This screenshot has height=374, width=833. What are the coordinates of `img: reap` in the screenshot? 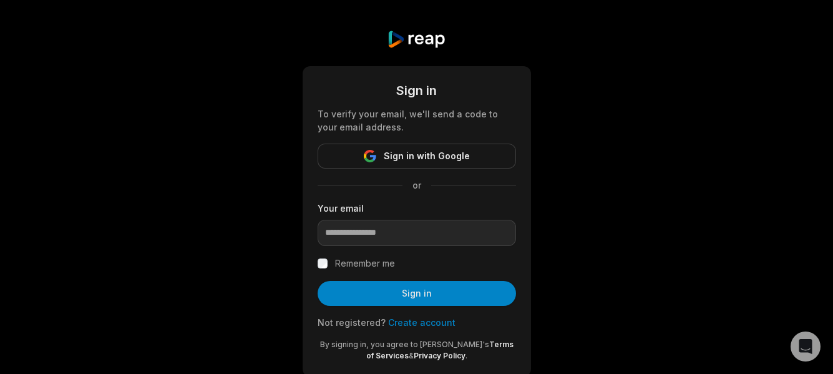 It's located at (416, 39).